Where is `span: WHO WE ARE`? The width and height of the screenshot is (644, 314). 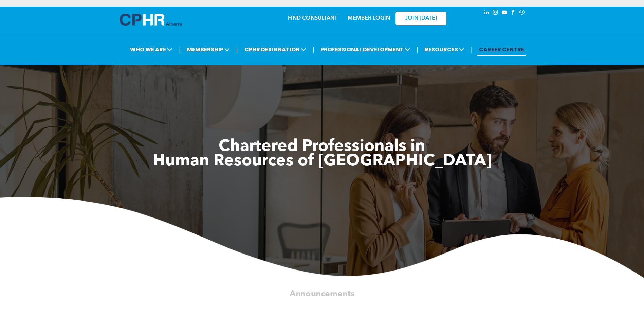
span: WHO WE ARE is located at coordinates (151, 50).